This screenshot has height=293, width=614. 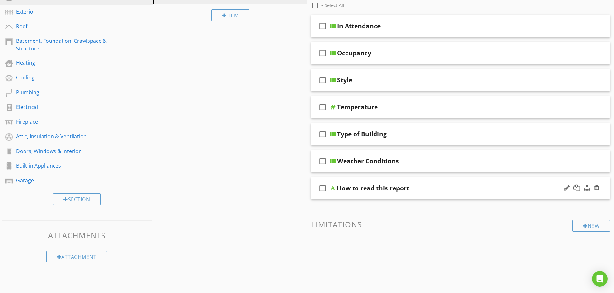 I want to click on div: Cooling, so click(x=69, y=78).